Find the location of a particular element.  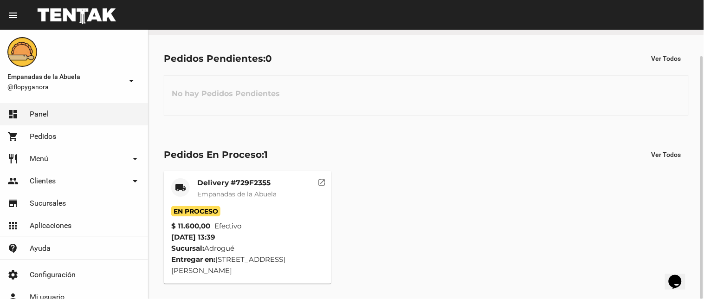

strong: $ 11.600,00 is located at coordinates (191, 226).